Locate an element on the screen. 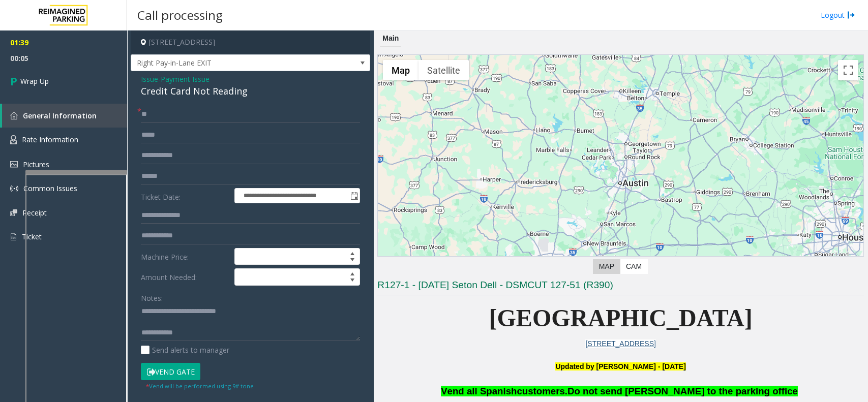 Image resolution: width=868 pixels, height=402 pixels. span: Pictures is located at coordinates (37, 165).